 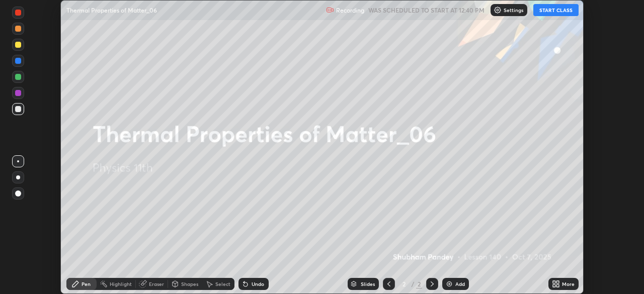 What do you see at coordinates (368, 284) in the screenshot?
I see `div: Slides` at bounding box center [368, 284].